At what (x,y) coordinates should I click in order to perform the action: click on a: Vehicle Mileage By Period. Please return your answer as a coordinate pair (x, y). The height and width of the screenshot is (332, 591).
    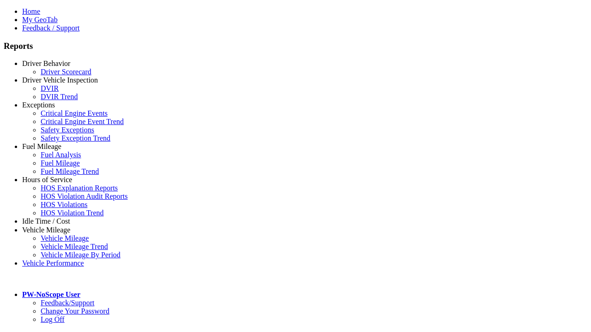
    Looking at the image, I should click on (80, 255).